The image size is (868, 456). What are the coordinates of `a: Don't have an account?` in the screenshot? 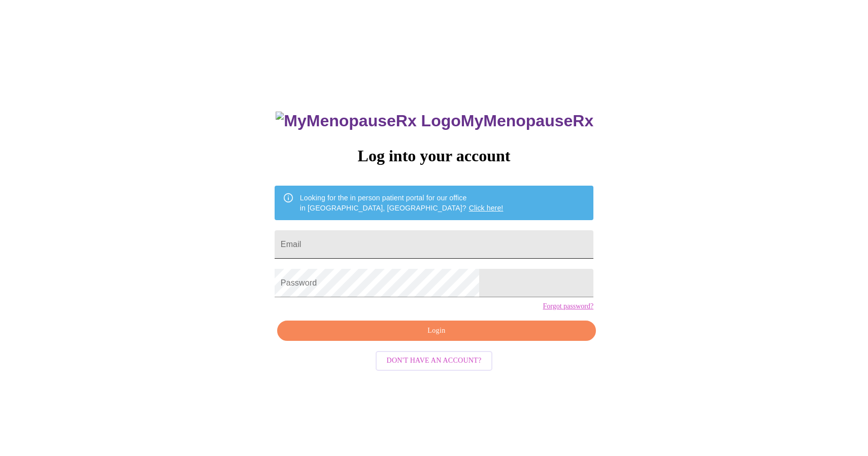 It's located at (434, 359).